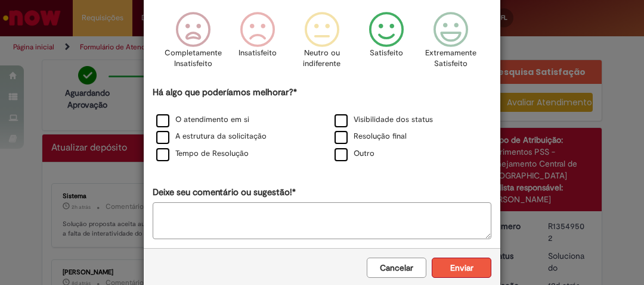 The height and width of the screenshot is (285, 644). I want to click on label: Deixe seu comentário ou sugestão!*, so click(225, 192).